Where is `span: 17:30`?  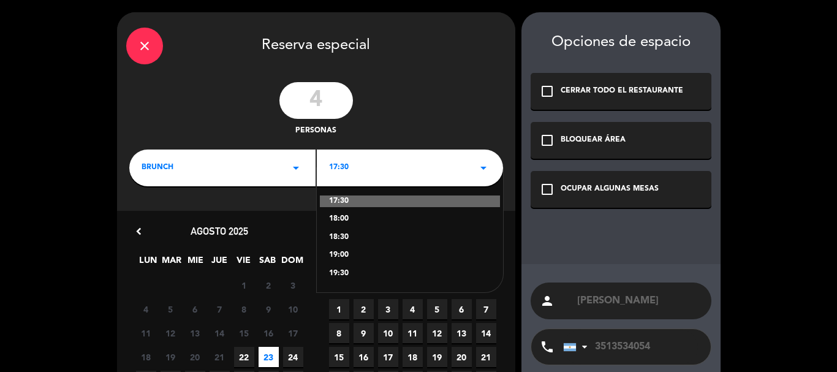 span: 17:30 is located at coordinates (339, 168).